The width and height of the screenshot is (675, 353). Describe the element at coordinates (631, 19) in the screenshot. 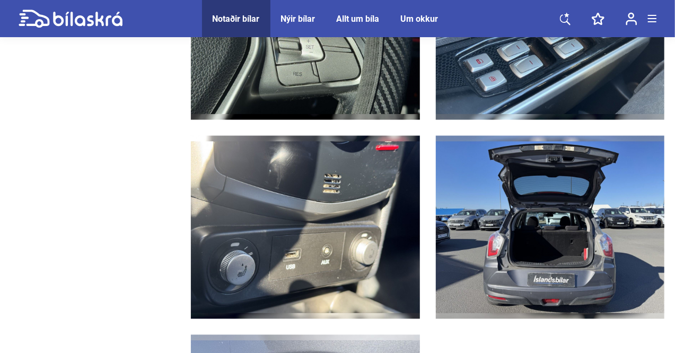

I see `img: user-login.svg` at that location.